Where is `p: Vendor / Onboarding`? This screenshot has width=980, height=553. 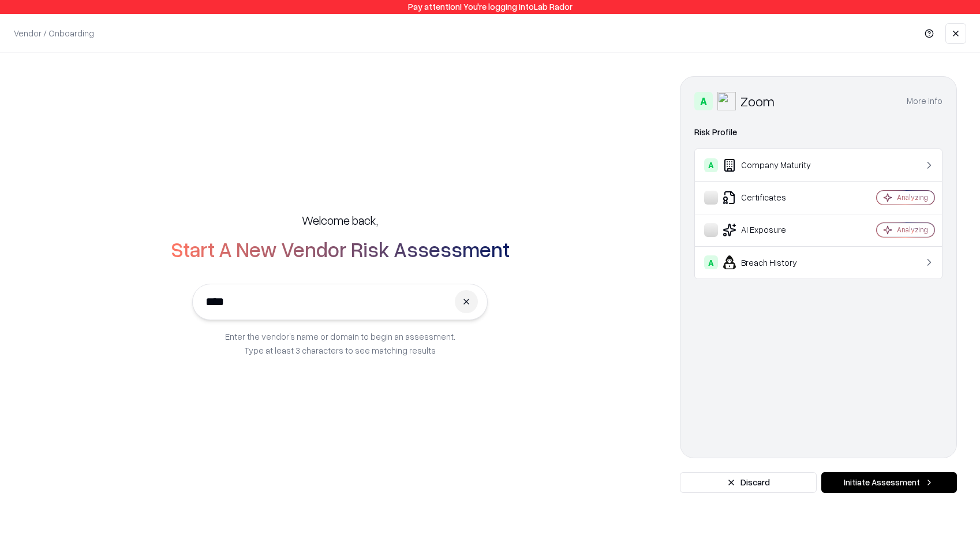 p: Vendor / Onboarding is located at coordinates (54, 33).